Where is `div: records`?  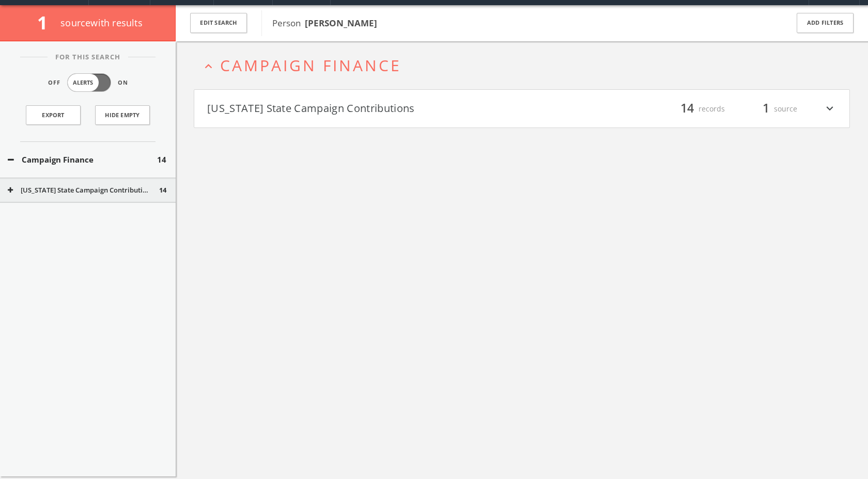
div: records is located at coordinates (694, 109).